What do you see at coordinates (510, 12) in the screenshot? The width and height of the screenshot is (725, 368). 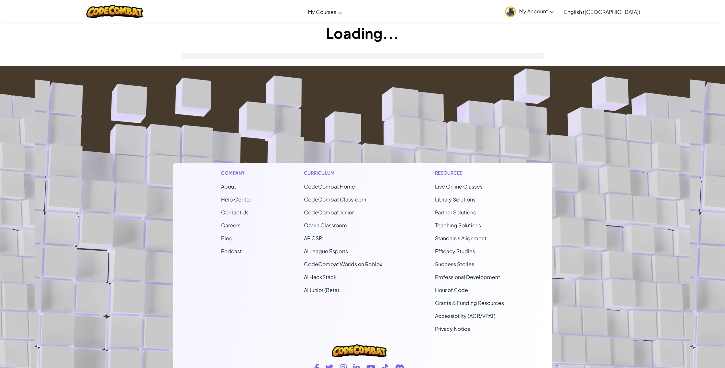 I see `img: avatar` at bounding box center [510, 12].